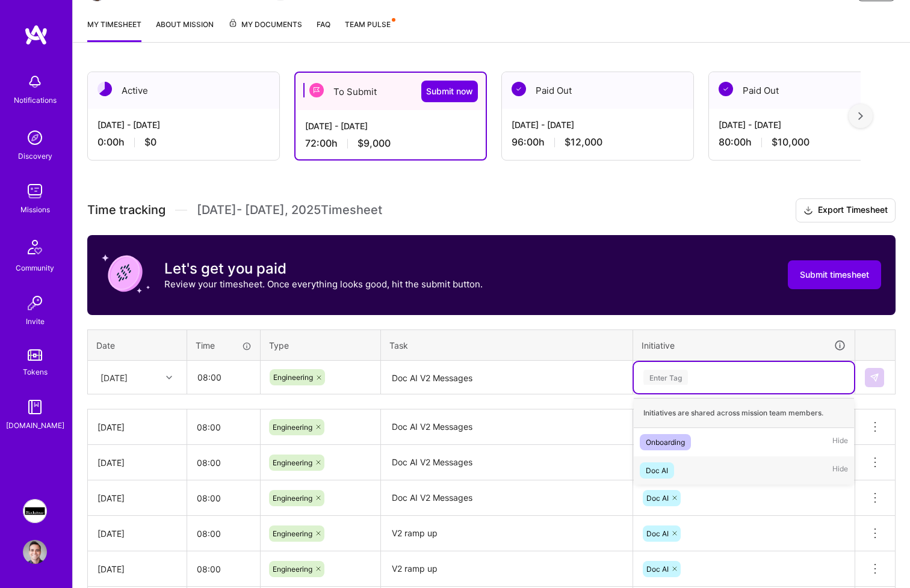 The width and height of the screenshot is (910, 588). I want to click on img: User Avatar, so click(35, 552).